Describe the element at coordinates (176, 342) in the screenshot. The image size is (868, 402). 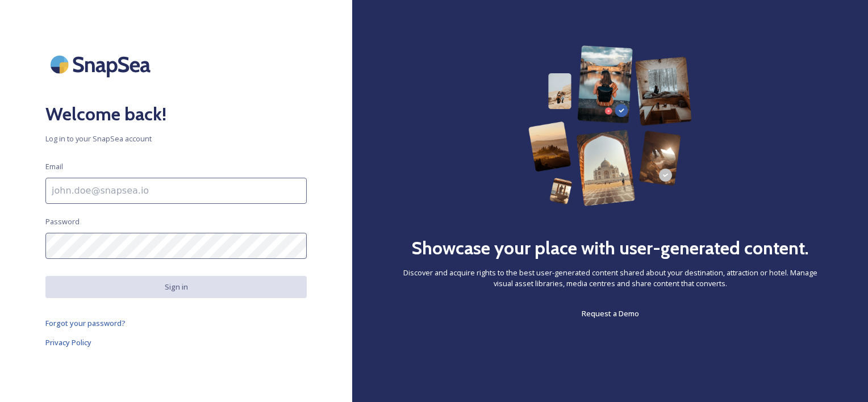
I see `a: Privacy Policy` at that location.